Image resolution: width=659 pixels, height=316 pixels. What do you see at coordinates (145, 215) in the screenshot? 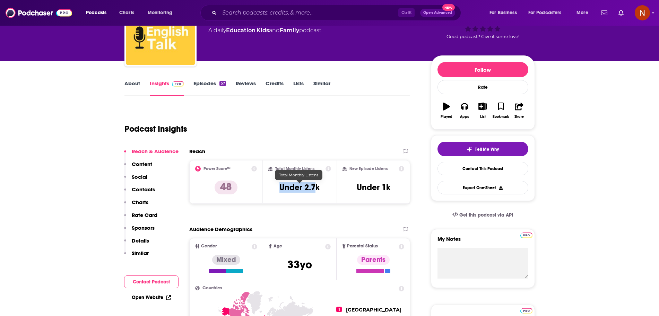
I see `p: Rate Card` at bounding box center [145, 215].